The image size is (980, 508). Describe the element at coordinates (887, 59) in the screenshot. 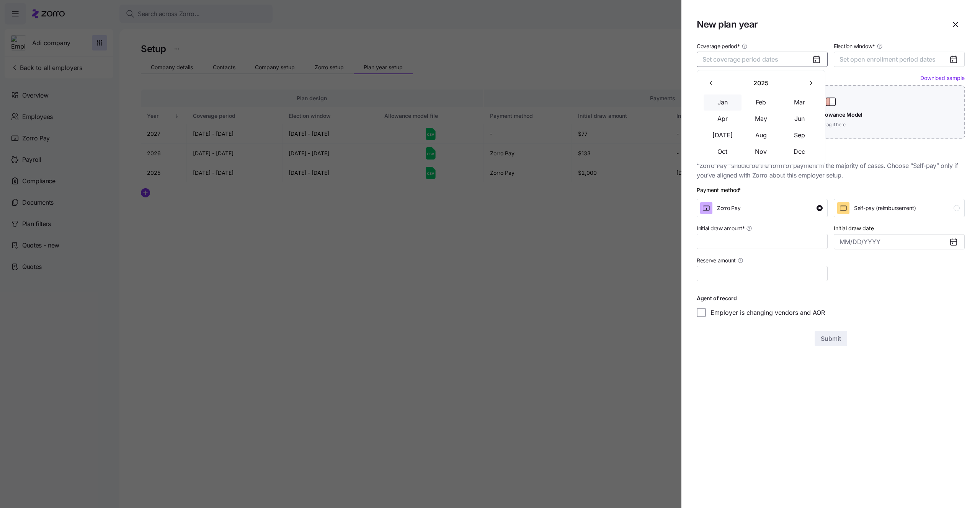

I see `span: Set open enrollment period dates` at that location.